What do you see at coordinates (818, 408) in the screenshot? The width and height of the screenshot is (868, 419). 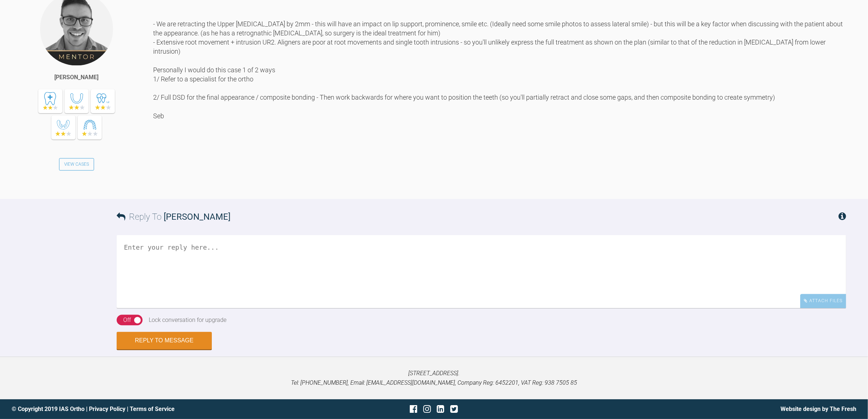 I see `a: Website design by The Fresh` at bounding box center [818, 408].